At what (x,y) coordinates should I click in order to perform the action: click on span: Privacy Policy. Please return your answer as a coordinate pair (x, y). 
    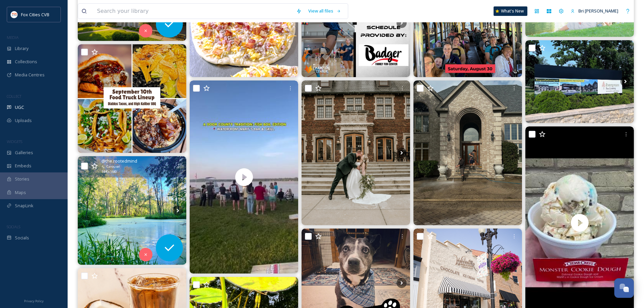
    Looking at the image, I should click on (34, 301).